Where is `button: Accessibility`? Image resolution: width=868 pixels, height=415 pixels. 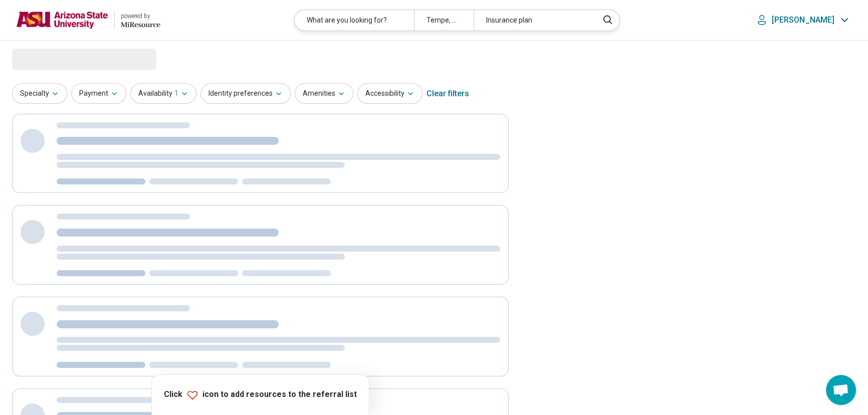 button: Accessibility is located at coordinates (390, 93).